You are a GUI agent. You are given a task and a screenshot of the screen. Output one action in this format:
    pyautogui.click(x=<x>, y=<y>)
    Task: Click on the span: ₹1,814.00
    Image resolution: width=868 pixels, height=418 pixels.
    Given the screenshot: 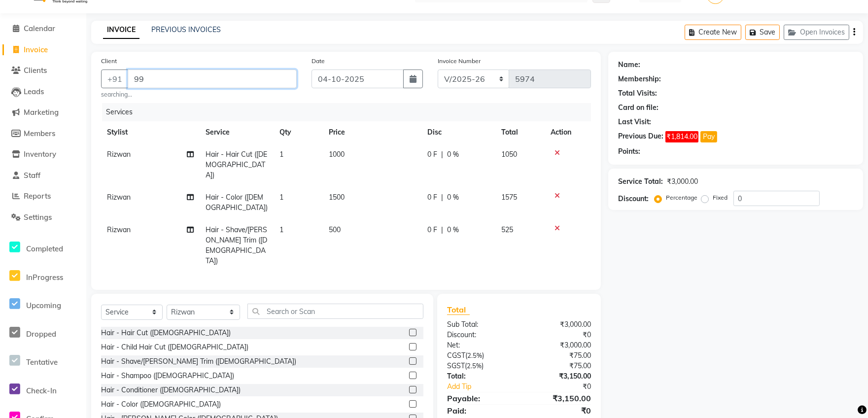 What is the action you would take?
    pyautogui.click(x=682, y=137)
    